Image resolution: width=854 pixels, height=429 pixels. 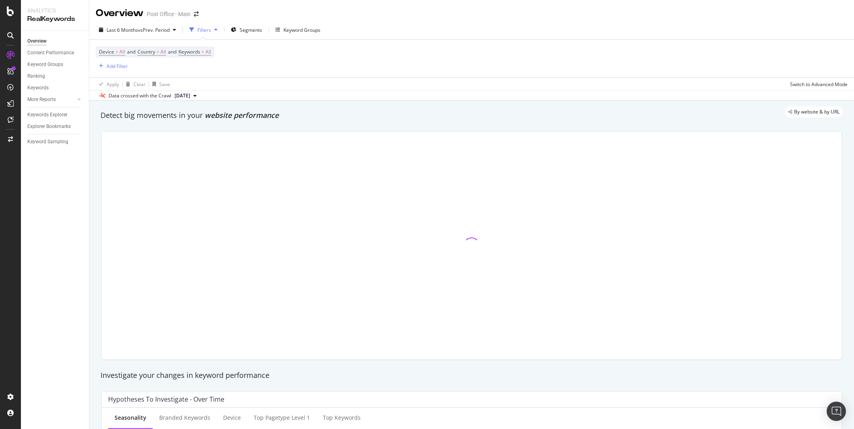 What do you see at coordinates (55, 19) in the screenshot?
I see `div: RealKeywords` at bounding box center [55, 19].